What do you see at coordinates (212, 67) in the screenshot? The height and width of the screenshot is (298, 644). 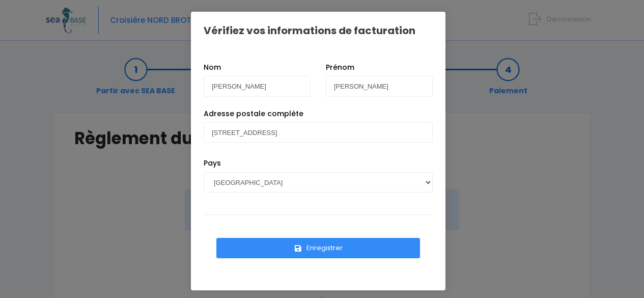 I see `label: Nom` at bounding box center [212, 67].